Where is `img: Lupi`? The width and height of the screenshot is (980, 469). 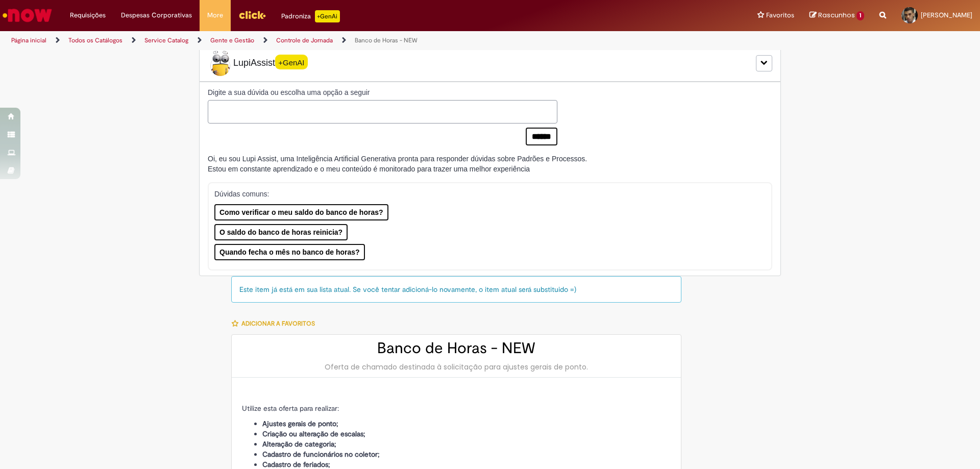 img: Lupi is located at coordinates (220, 64).